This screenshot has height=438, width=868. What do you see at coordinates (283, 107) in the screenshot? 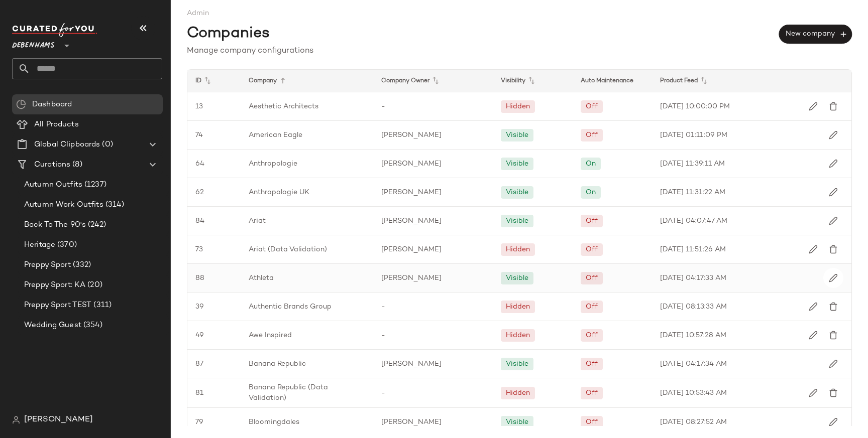
I see `span: Aesthetic Architects` at bounding box center [283, 107].